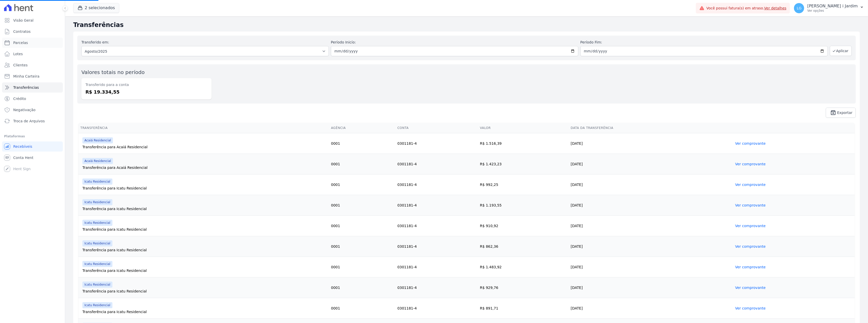 The height and width of the screenshot is (323, 868). What do you see at coordinates (841, 51) in the screenshot?
I see `button: Aplicar` at bounding box center [841, 51].